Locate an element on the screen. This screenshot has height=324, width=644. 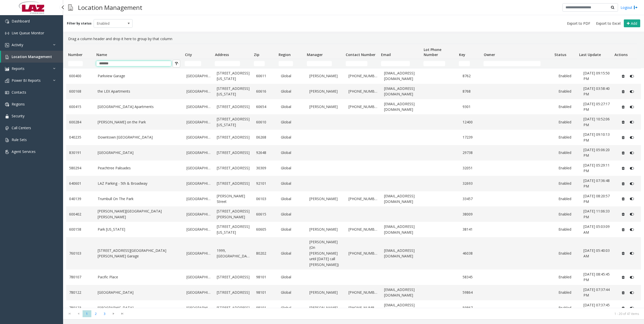
input: Key Filter is located at coordinates (464, 64).